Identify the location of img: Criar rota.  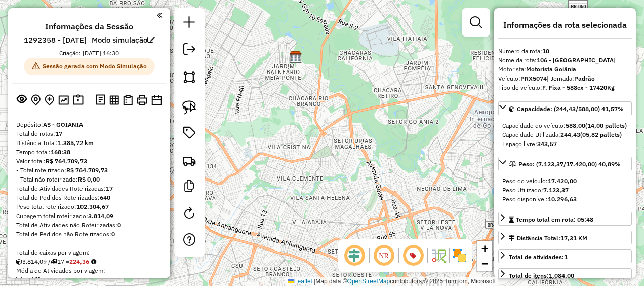
(190, 161).